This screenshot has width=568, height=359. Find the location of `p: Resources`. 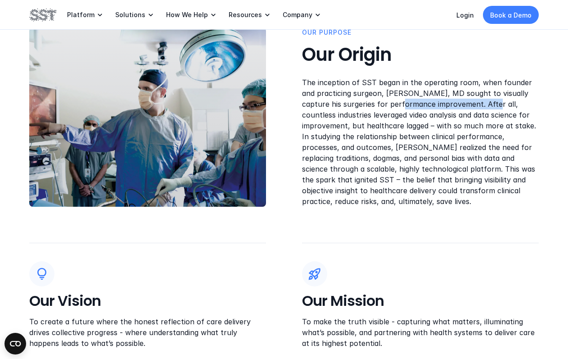

p: Resources is located at coordinates (245, 15).